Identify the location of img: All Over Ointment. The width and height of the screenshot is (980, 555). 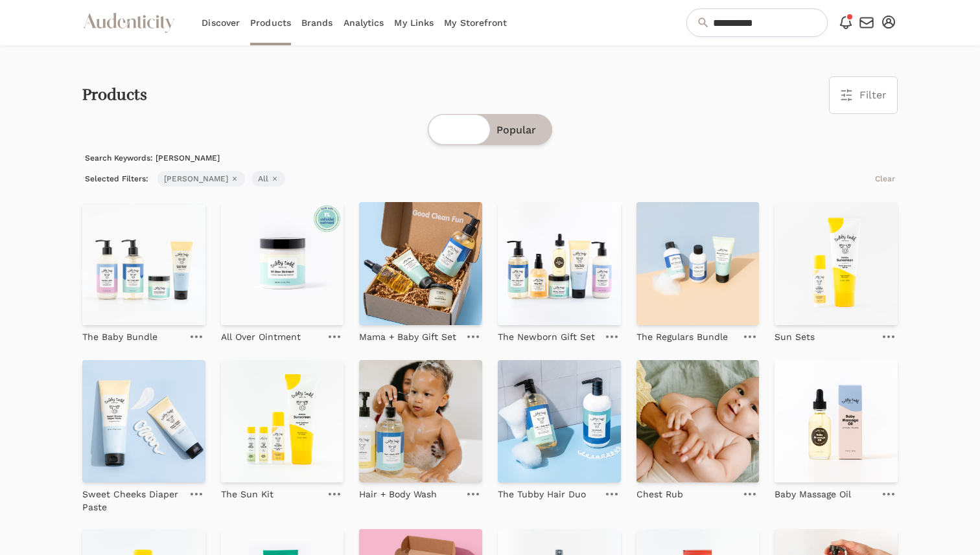
(283, 263).